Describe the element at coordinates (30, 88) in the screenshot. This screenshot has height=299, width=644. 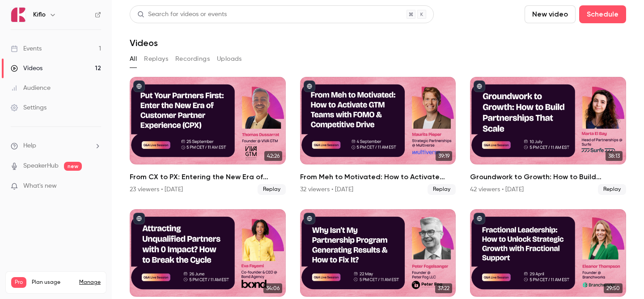
I see `div: Audience` at that location.